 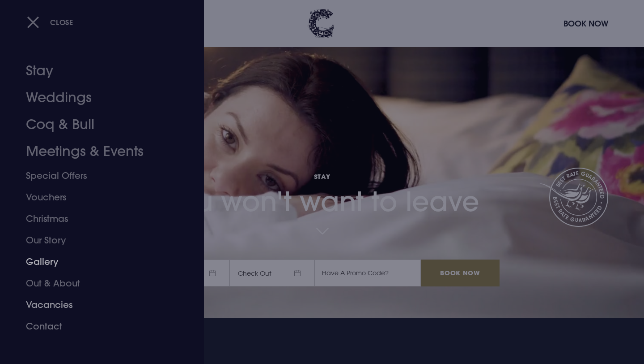 I want to click on a: Contact, so click(x=96, y=326).